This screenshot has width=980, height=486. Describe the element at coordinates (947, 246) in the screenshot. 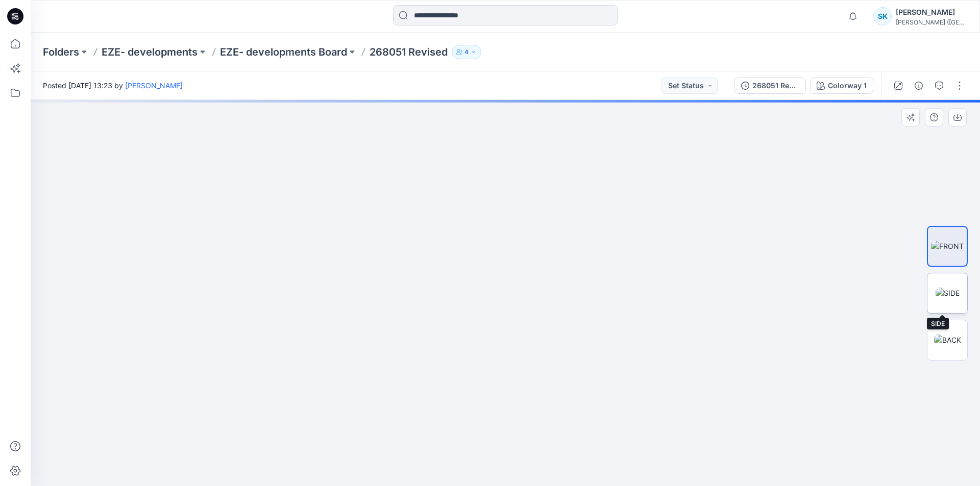

I see `img: FRONT` at that location.